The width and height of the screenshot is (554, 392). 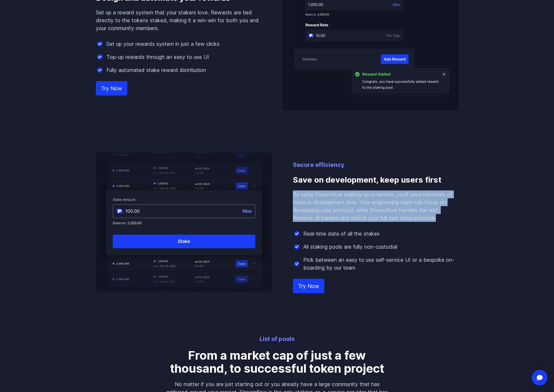 What do you see at coordinates (184, 223) in the screenshot?
I see `img: Save on development, keep users first` at bounding box center [184, 223].